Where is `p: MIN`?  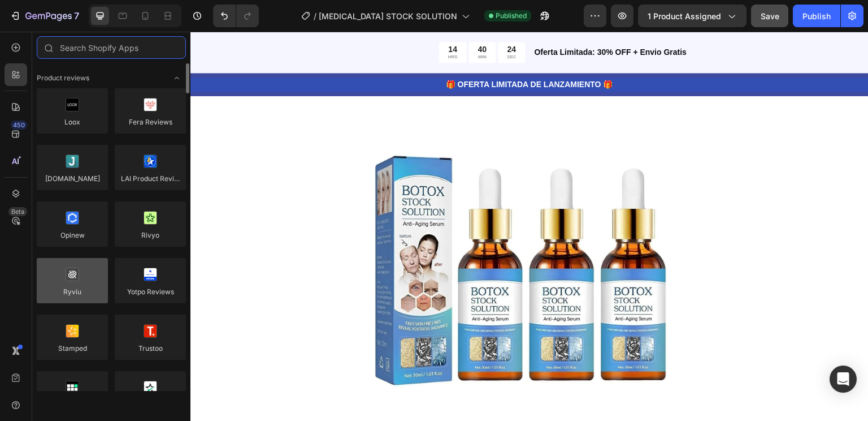 p: MIN is located at coordinates (293, 25).